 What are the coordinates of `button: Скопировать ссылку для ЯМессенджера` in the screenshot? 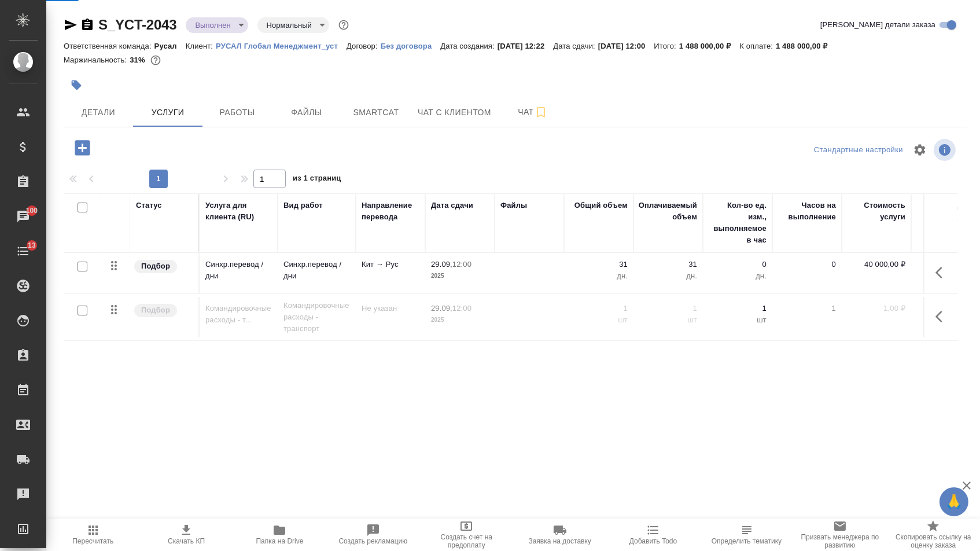 It's located at (70, 25).